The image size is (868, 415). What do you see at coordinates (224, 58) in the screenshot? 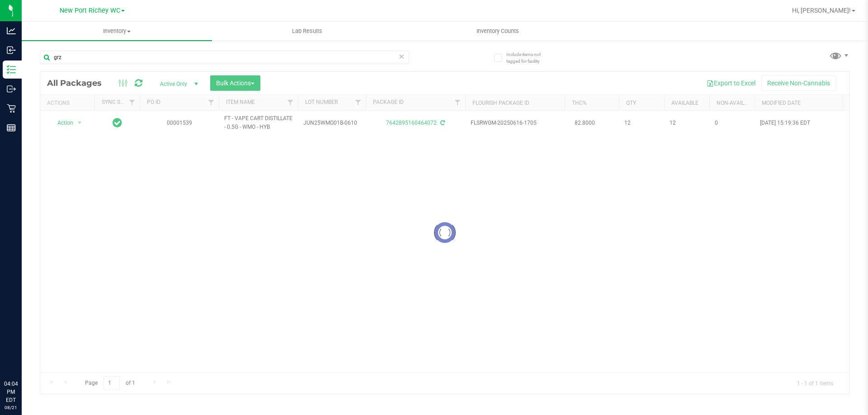
I see `input: Search Package ID, Item Name, SKU, Lot or Part Number...` at bounding box center [224, 58].